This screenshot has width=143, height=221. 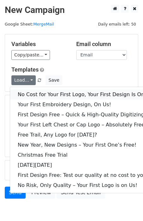 I want to click on a: MergeMail, so click(x=44, y=24).